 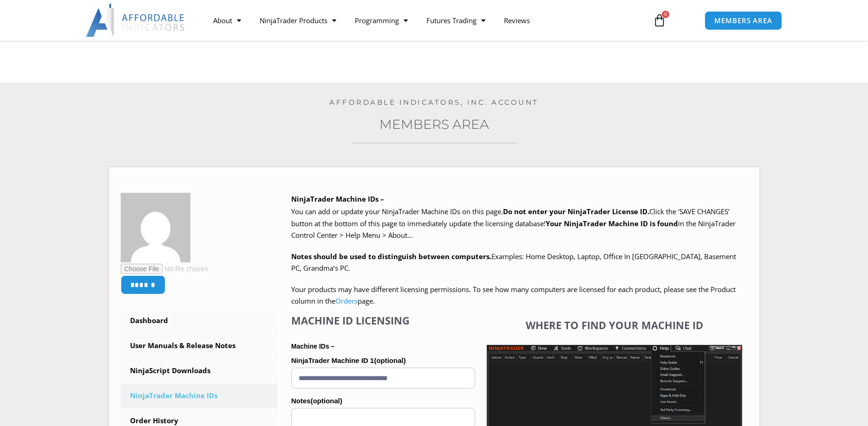 I want to click on strong: Notes should be used to distinguish between computers., so click(x=391, y=257).